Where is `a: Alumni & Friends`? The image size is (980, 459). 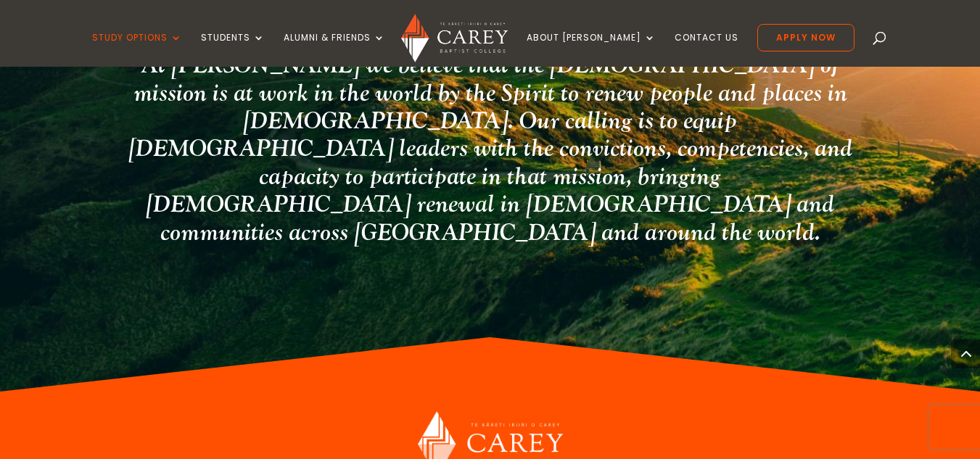
a: Alumni & Friends is located at coordinates (335, 50).